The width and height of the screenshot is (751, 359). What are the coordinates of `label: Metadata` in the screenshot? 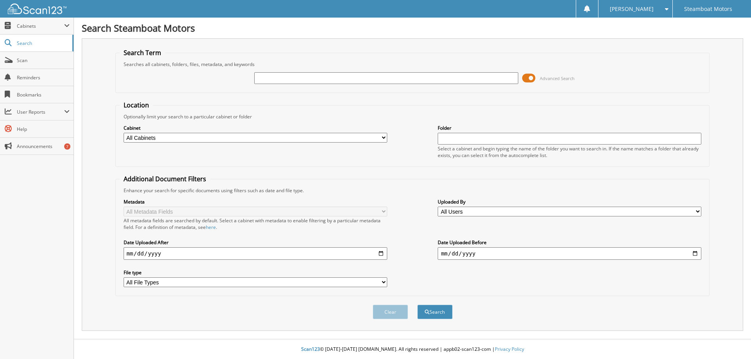 It's located at (255, 202).